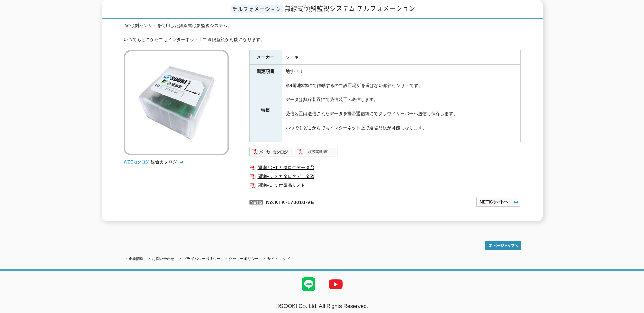 The width and height of the screenshot is (644, 313). I want to click on a: サイトマップ, so click(278, 259).